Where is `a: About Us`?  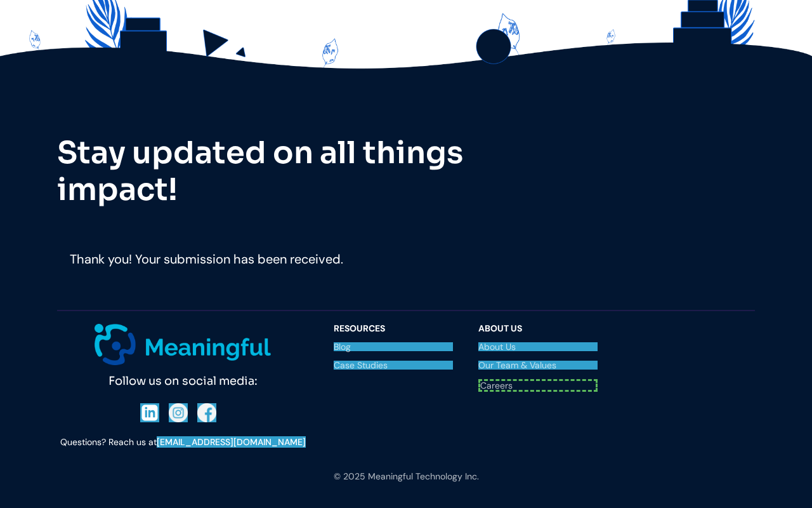
a: About Us is located at coordinates (538, 347).